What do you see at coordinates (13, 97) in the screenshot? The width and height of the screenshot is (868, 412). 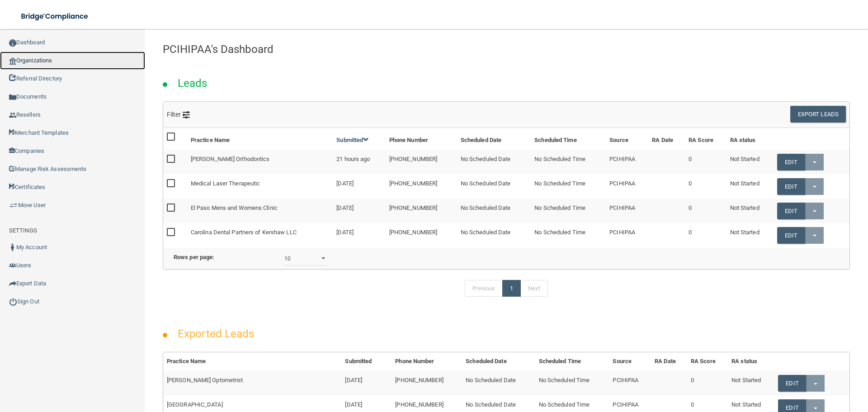 I see `img: icon-documents.8dae5593.png` at bounding box center [13, 97].